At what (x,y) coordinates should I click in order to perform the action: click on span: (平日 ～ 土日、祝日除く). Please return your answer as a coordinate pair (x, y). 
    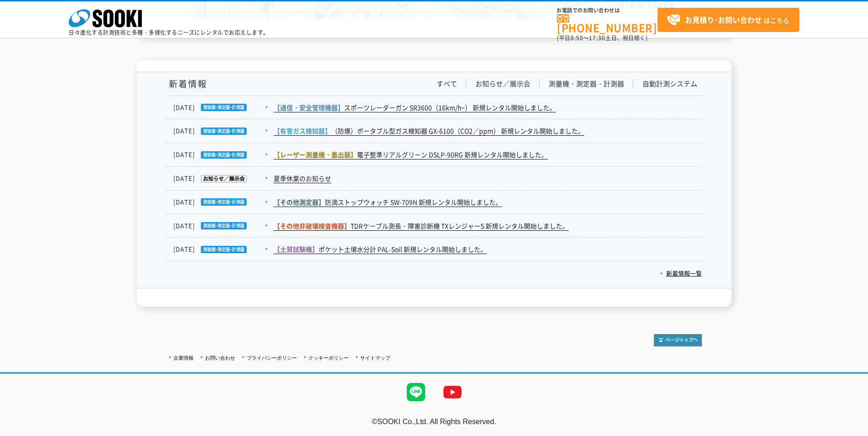
    Looking at the image, I should click on (602, 38).